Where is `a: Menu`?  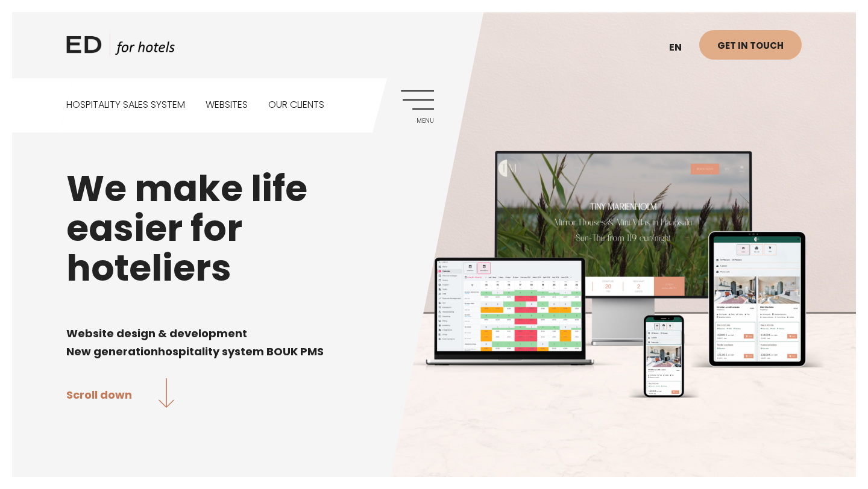
a: Menu is located at coordinates (417, 107).